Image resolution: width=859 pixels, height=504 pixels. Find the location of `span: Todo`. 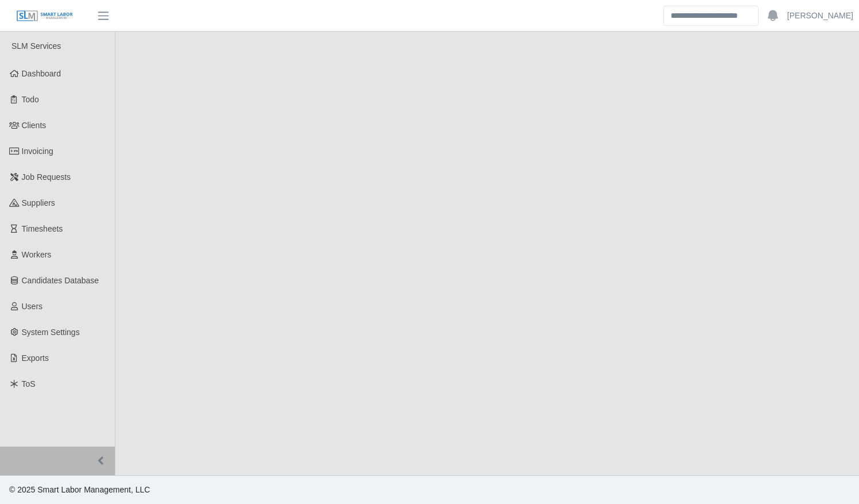

span: Todo is located at coordinates (30, 99).